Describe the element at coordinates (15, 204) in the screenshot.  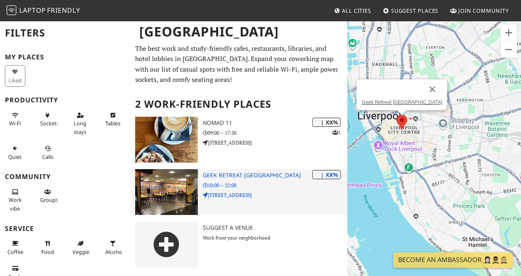
I see `span: People working` at that location.